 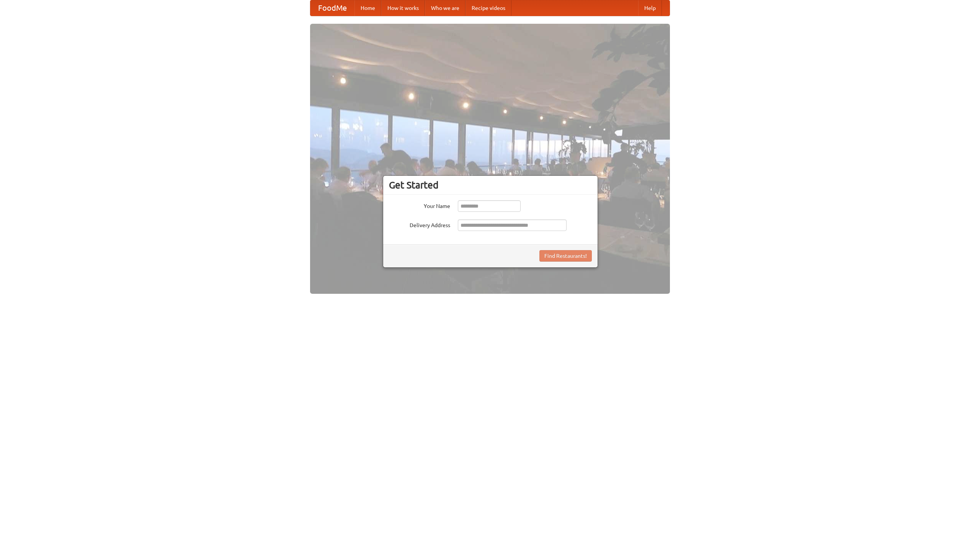 What do you see at coordinates (368, 8) in the screenshot?
I see `a: Home` at bounding box center [368, 8].